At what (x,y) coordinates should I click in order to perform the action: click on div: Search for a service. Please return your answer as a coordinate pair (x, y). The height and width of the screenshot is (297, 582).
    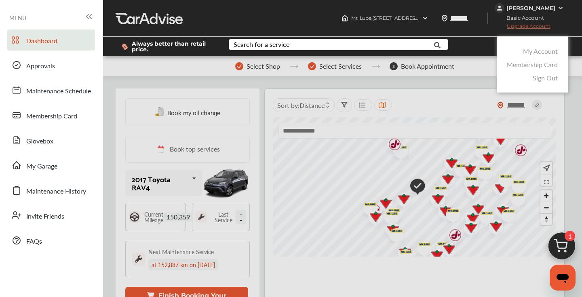
    Looking at the image, I should click on (261, 44).